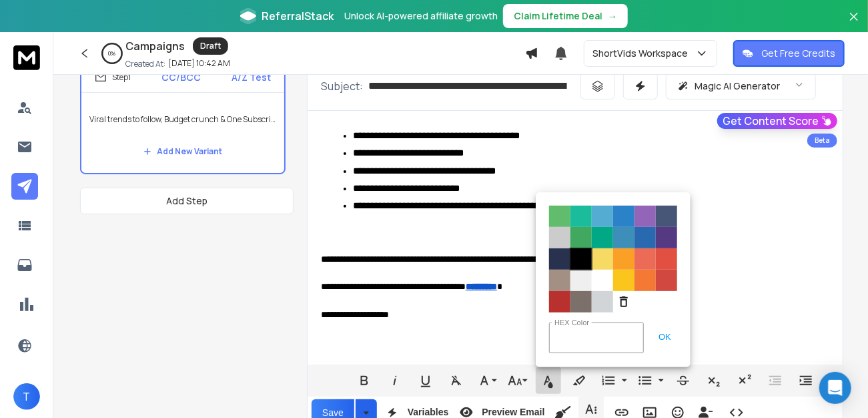  I want to click on button: Add Step, so click(187, 201).